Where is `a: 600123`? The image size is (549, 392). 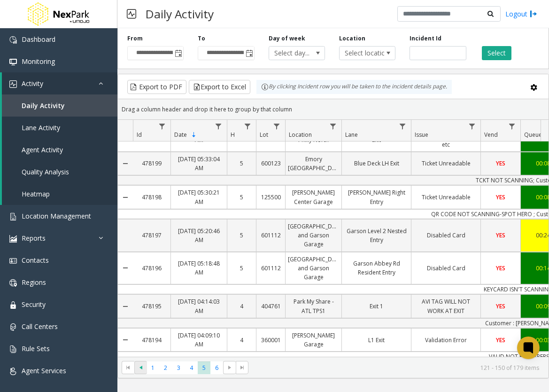 a: 600123 is located at coordinates (271, 163).